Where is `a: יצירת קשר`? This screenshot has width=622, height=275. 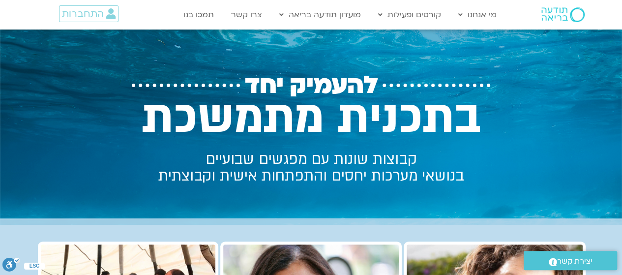
a: יצירת קשר is located at coordinates (570, 260).